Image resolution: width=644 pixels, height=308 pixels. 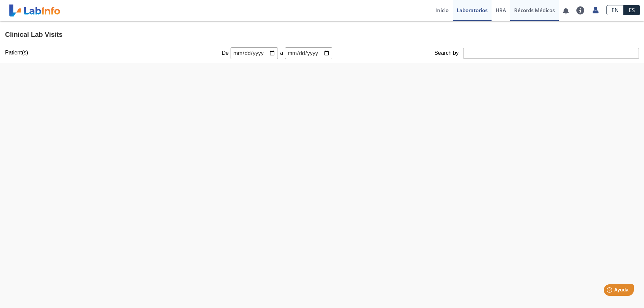 What do you see at coordinates (500, 10) in the screenshot?
I see `span: HRA` at bounding box center [500, 10].